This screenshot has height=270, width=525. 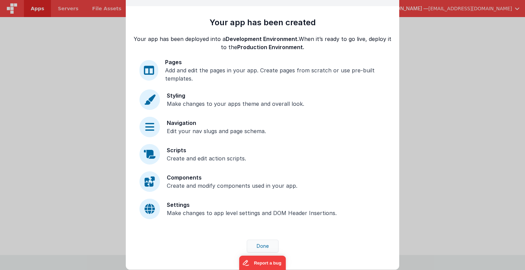 What do you see at coordinates (252, 205) in the screenshot?
I see `div: Settings` at bounding box center [252, 205].